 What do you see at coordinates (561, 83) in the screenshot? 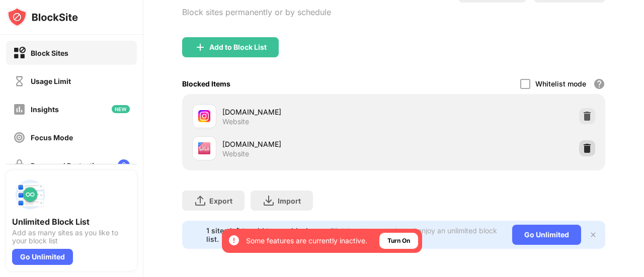
I see `div: Whitelist mode` at bounding box center [561, 83].